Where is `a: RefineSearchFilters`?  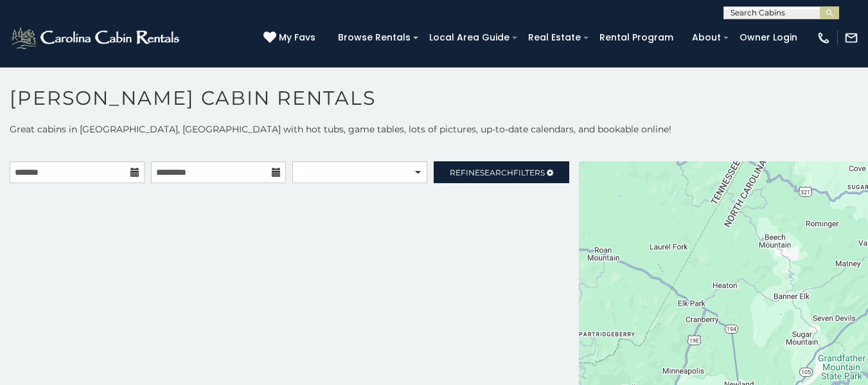 a: RefineSearchFilters is located at coordinates (501, 172).